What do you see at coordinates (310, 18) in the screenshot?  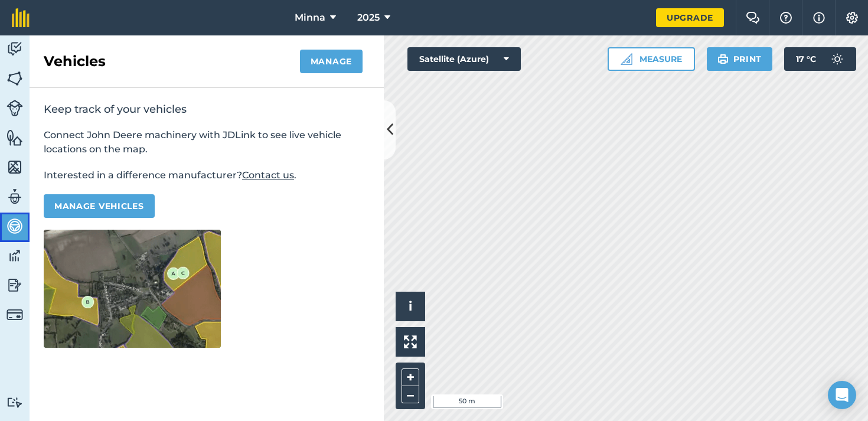 I see `span: Minna` at bounding box center [310, 18].